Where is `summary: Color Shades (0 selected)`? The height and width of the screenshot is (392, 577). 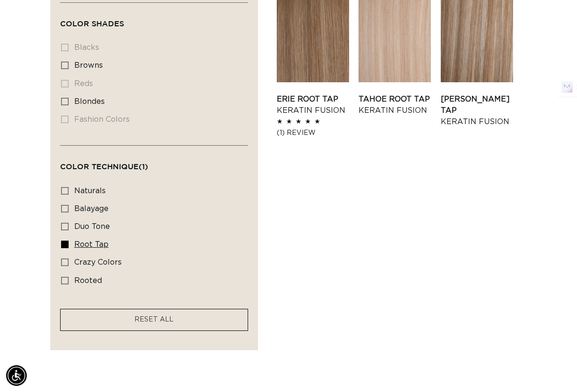
summary: Color Shades (0 selected) is located at coordinates (154, 19).